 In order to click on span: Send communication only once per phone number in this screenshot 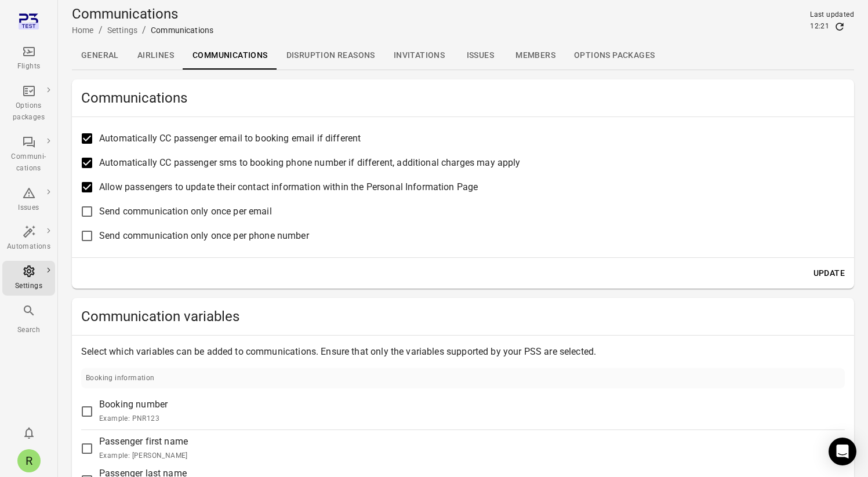, I will do `click(204, 236)`.